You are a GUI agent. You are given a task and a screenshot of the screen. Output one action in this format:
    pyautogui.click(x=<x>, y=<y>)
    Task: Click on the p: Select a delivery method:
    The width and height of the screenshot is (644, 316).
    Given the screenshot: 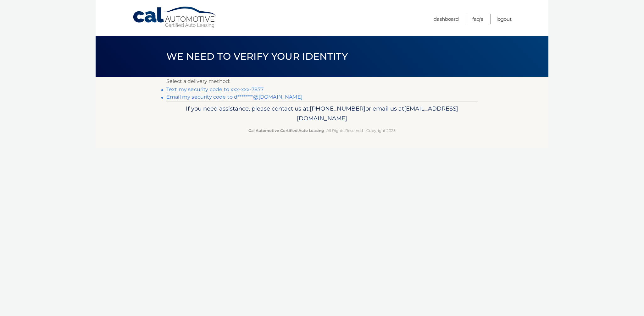 What is the action you would take?
    pyautogui.click(x=322, y=81)
    